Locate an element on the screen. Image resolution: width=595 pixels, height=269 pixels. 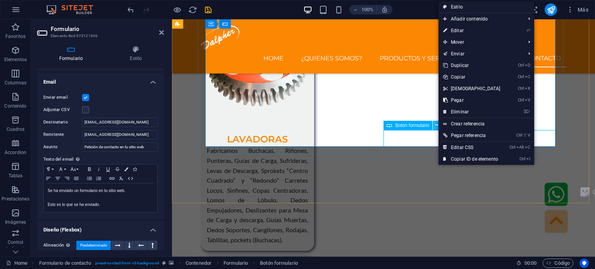
button: Align Center is located at coordinates (58, 178).